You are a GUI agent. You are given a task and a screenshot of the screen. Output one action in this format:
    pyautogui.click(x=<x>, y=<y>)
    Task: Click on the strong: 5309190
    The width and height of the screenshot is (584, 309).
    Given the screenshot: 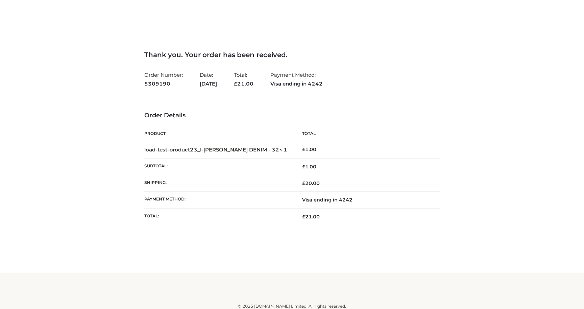 What is the action you would take?
    pyautogui.click(x=164, y=84)
    